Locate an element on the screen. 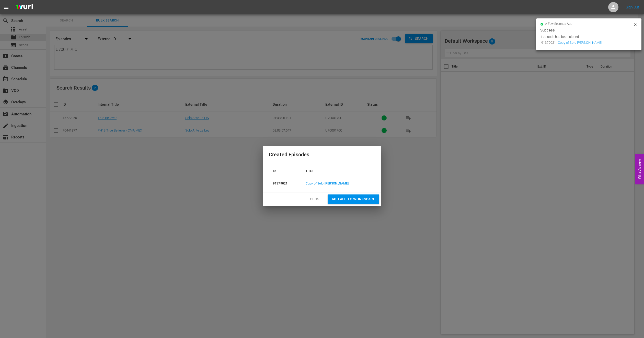 The image size is (644, 338). div: Success is located at coordinates (589, 30).